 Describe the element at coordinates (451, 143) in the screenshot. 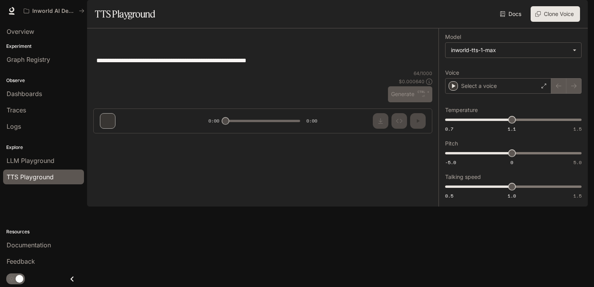

I see `p: Pitch` at that location.